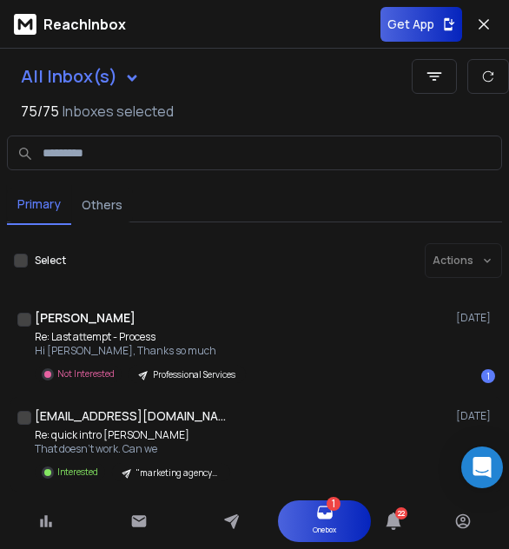 The width and height of the screenshot is (509, 549). Describe the element at coordinates (40, 111) in the screenshot. I see `span: 75 / 75` at that location.